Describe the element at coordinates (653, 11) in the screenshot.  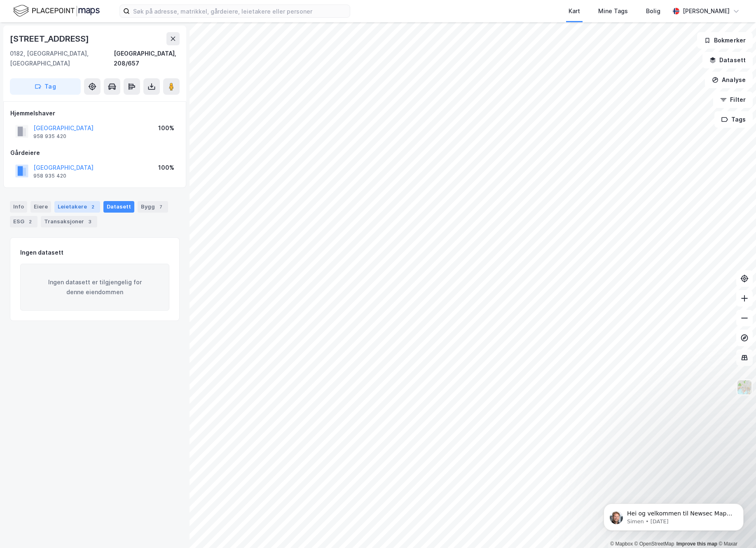
I see `div: Bolig` at that location.